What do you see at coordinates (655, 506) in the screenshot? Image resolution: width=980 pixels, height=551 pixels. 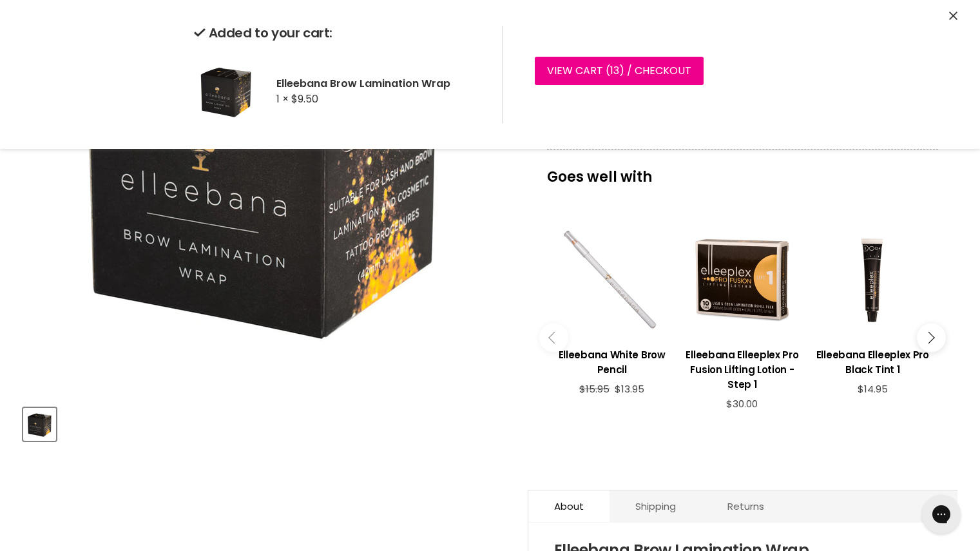 I see `a: Shipping` at bounding box center [655, 506].